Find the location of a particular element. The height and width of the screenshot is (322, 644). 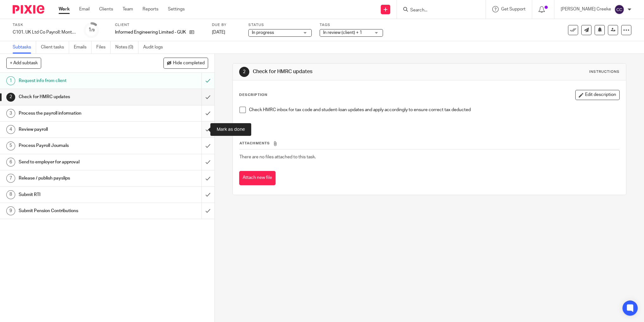

h1: Process Payroll Journals is located at coordinates (77, 146).